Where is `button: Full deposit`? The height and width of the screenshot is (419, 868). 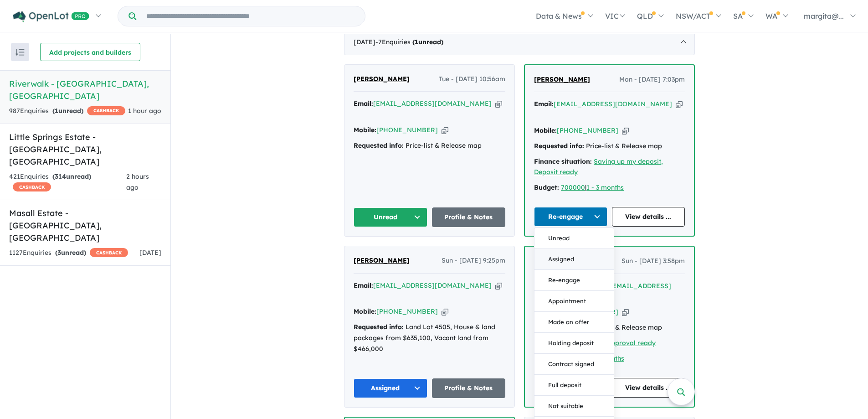
button: Full deposit is located at coordinates (574, 385).